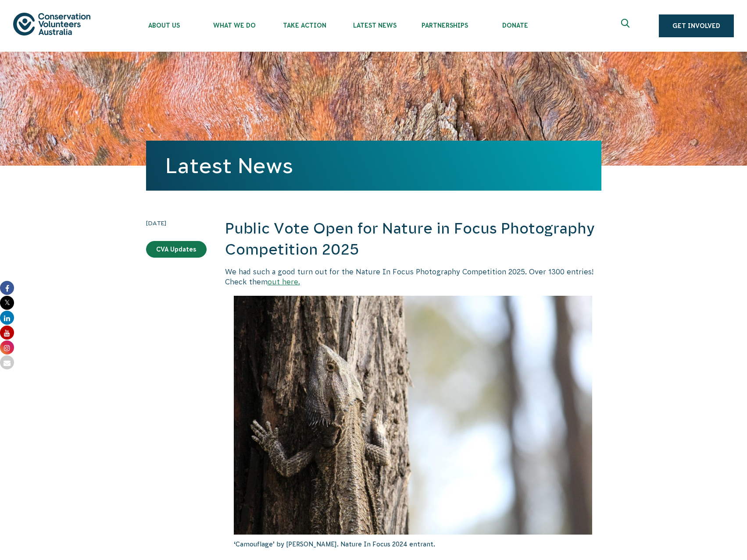  I want to click on span: About Us, so click(164, 25).